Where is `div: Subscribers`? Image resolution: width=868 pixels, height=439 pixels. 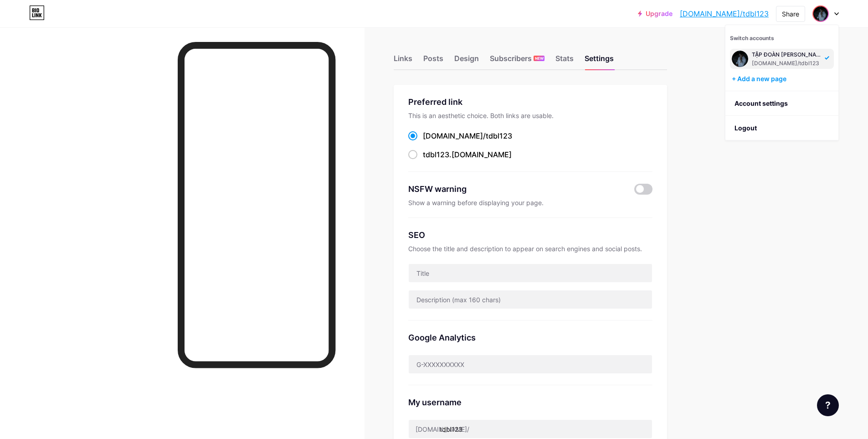 div: Subscribers is located at coordinates (517, 61).